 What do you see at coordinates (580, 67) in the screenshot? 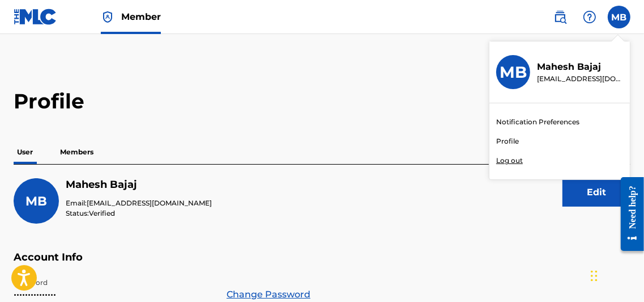
I see `p: Mahesh Bajaj` at bounding box center [580, 67].